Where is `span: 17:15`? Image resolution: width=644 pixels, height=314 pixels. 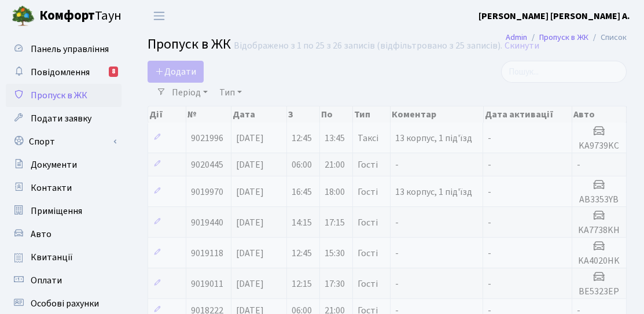
span: 17:15 is located at coordinates (335, 223).